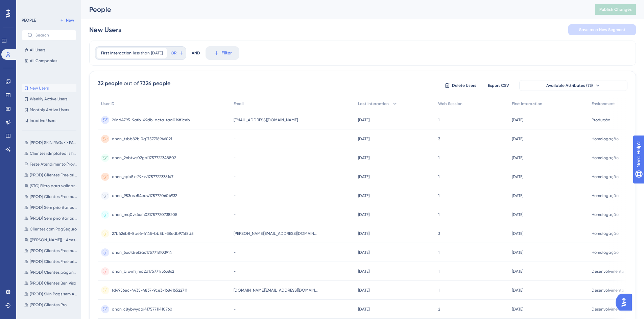 Image resolution: width=644 pixels, height=319 pixels. I want to click on button: Available Attributes (73), so click(573, 86).